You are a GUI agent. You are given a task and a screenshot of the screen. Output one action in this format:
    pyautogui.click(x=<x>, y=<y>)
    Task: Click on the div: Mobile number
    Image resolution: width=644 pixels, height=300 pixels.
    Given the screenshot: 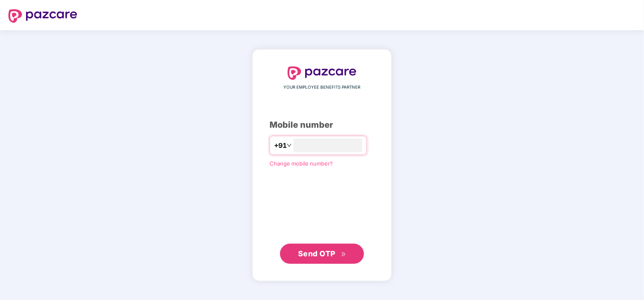 What is the action you would take?
    pyautogui.click(x=322, y=125)
    